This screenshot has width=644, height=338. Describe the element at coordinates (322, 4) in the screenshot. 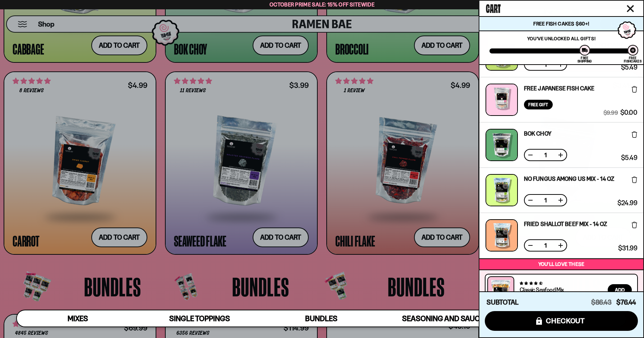

I see `span: October Prime Sale: 15% off Sitewide` at that location.